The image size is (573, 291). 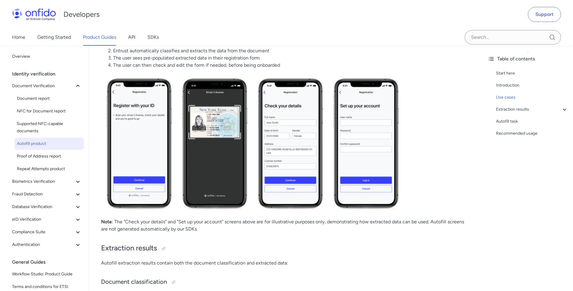 I want to click on button: Document Verification, so click(x=47, y=86).